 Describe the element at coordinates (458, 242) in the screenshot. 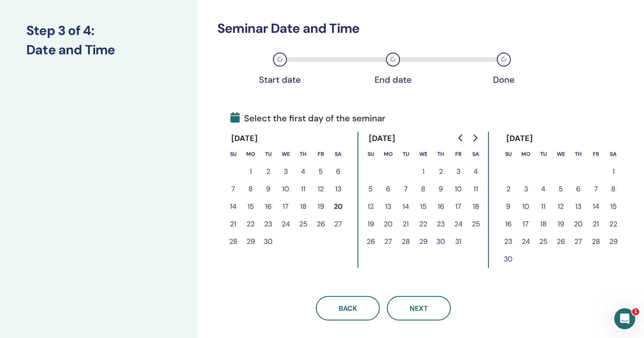

I see `button: 31` at that location.